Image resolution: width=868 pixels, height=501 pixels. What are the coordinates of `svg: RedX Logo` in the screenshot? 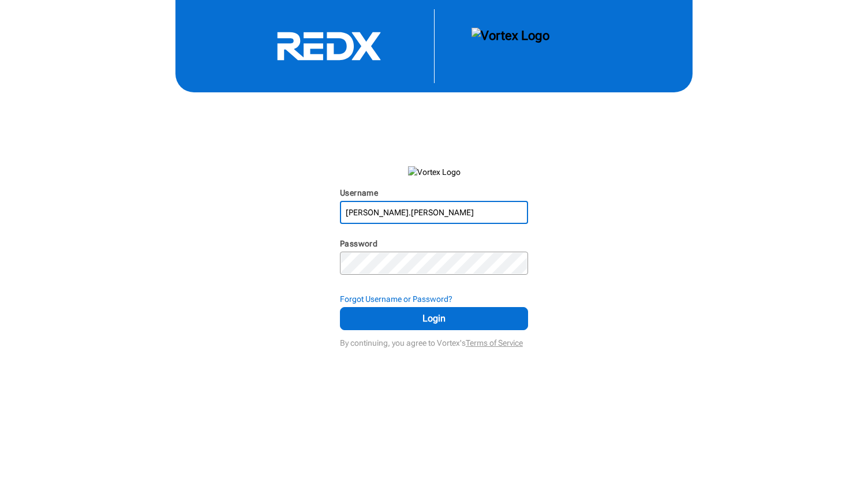 It's located at (329, 46).